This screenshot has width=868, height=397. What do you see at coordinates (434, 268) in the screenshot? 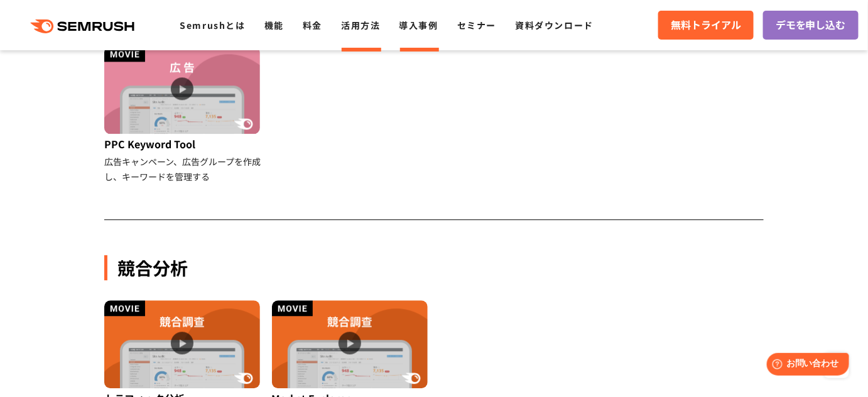
I see `div: 競合分析` at bounding box center [434, 268].